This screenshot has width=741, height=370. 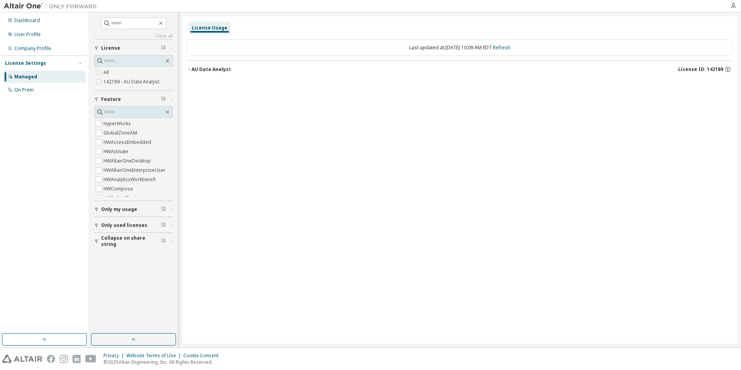 I want to click on label: HyperWorks, so click(x=118, y=124).